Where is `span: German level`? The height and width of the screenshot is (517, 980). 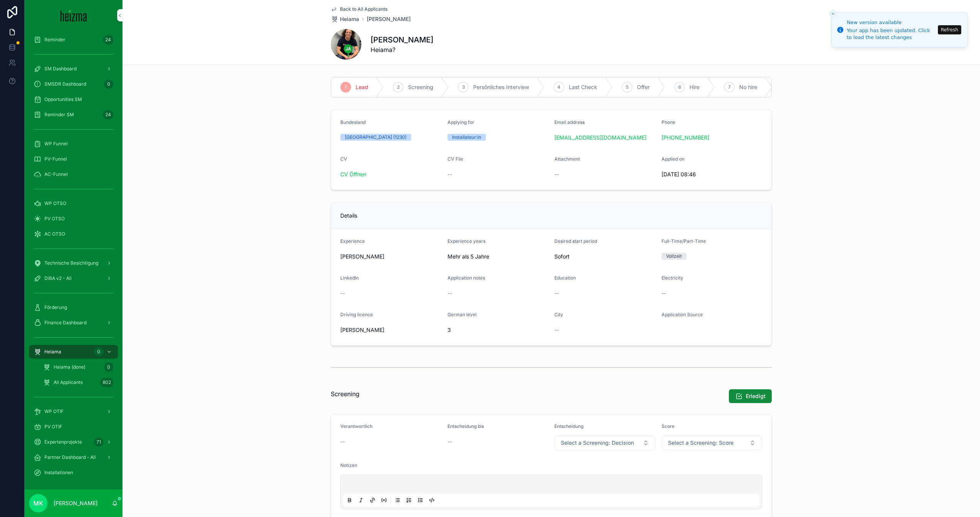 span: German level is located at coordinates (462, 314).